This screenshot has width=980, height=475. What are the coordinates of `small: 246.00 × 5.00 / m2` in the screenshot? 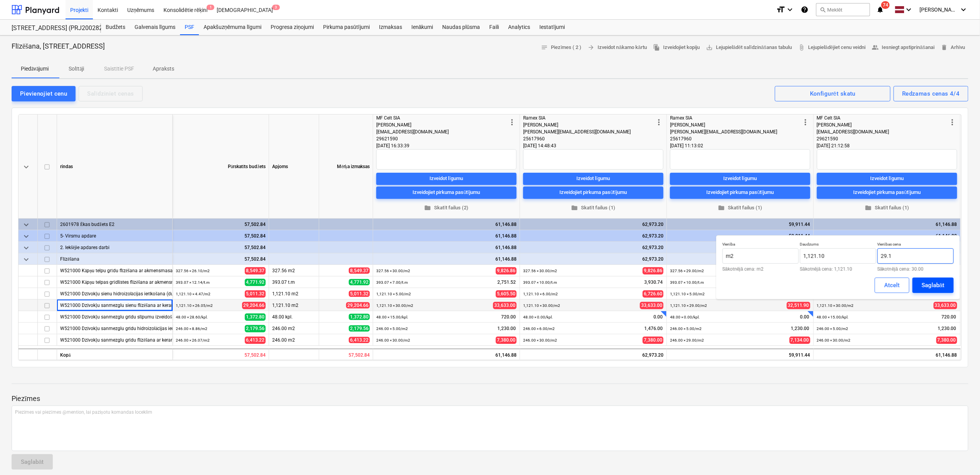 It's located at (686, 329).